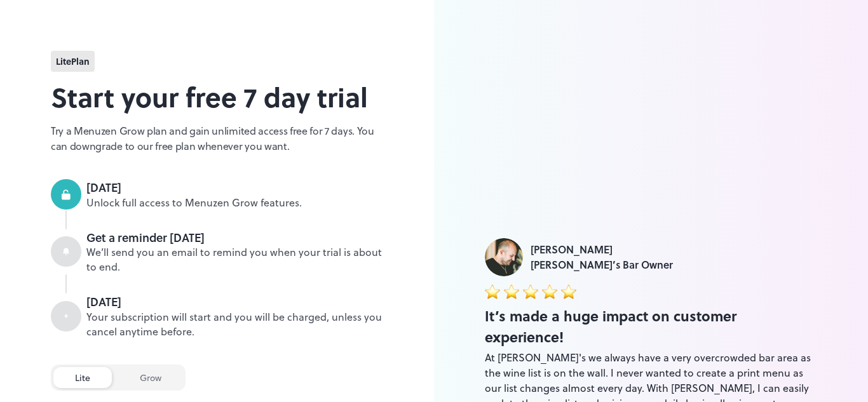 This screenshot has height=402, width=868. I want to click on div: We’ll send you an email to remind you when your trial is about to end., so click(234, 260).